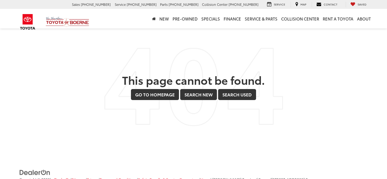 This screenshot has height=179, width=387. Describe the element at coordinates (164, 4) in the screenshot. I see `span: Parts` at that location.